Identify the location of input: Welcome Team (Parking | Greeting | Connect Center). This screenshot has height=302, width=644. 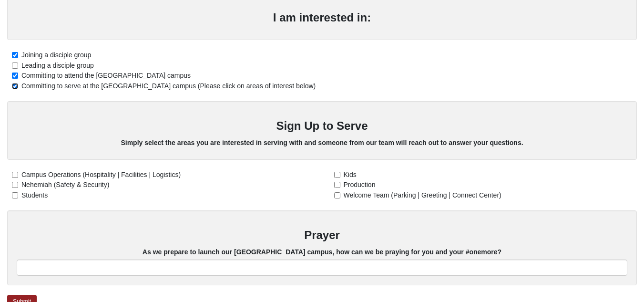
(337, 195).